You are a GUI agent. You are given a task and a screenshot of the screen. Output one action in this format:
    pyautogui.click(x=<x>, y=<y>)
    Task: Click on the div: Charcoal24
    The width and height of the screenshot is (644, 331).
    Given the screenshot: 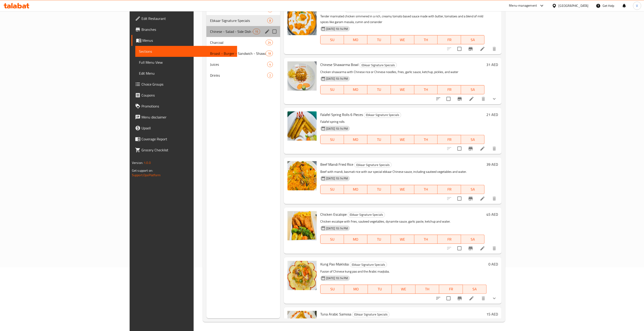 What is the action you would take?
    pyautogui.click(x=243, y=43)
    